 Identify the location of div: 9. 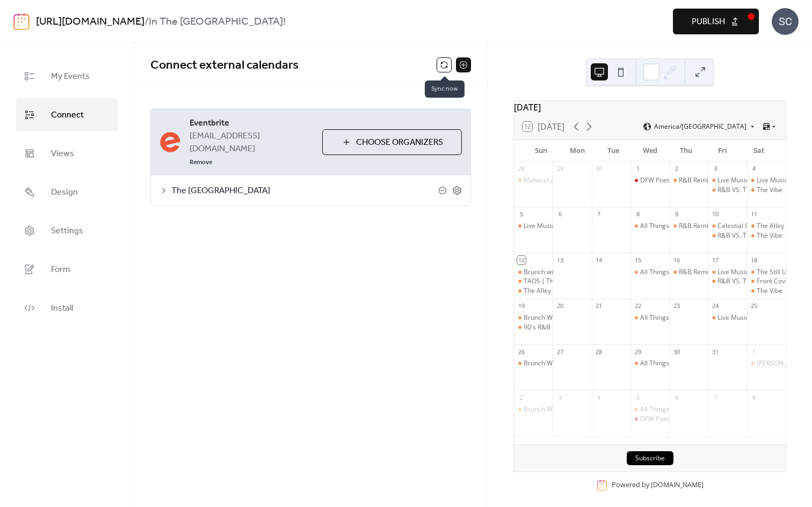
(677, 214).